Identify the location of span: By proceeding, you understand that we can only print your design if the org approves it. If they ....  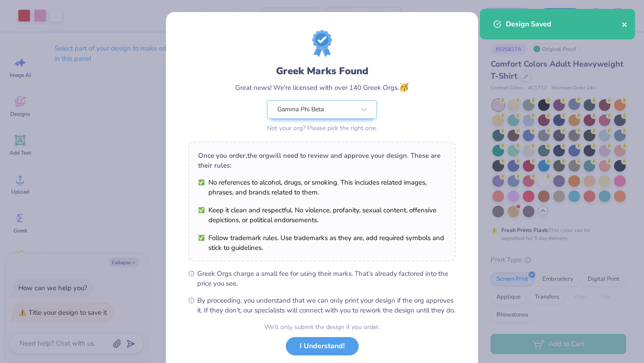
(326, 305).